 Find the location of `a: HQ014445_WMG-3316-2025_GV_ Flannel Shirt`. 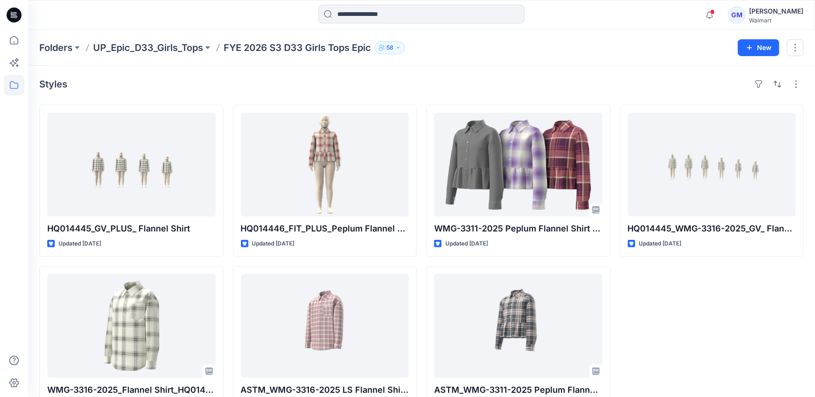

a: HQ014445_WMG-3316-2025_GV_ Flannel Shirt is located at coordinates (712, 165).